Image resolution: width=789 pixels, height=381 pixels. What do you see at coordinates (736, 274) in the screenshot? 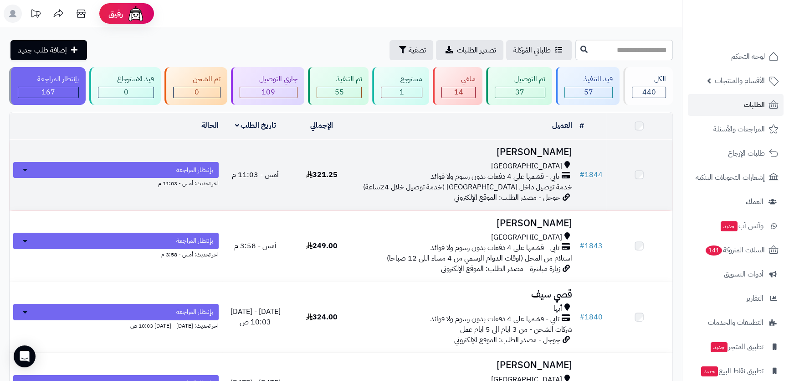
I see `a: أدوات التسويق` at bounding box center [736, 274].